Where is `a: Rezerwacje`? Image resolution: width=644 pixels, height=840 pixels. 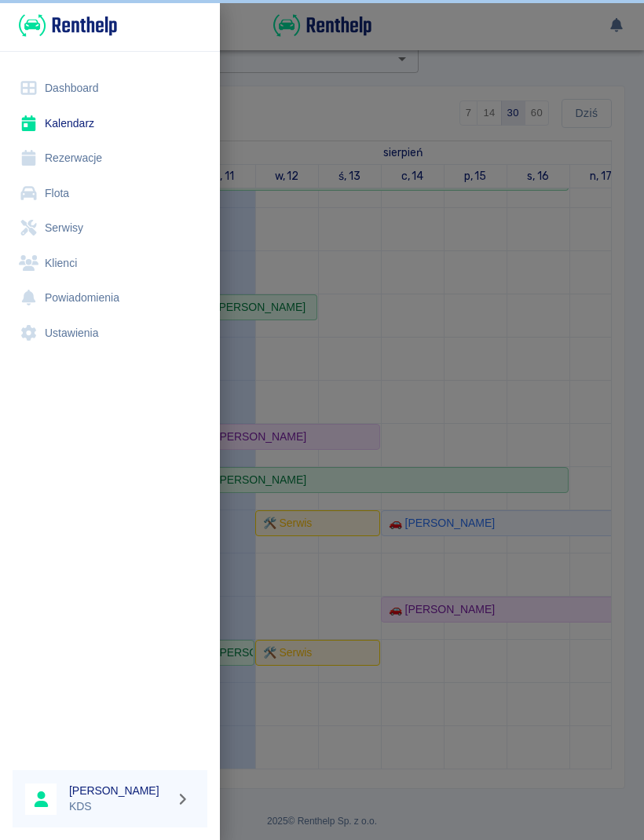 a: Rezerwacje is located at coordinates (110, 158).